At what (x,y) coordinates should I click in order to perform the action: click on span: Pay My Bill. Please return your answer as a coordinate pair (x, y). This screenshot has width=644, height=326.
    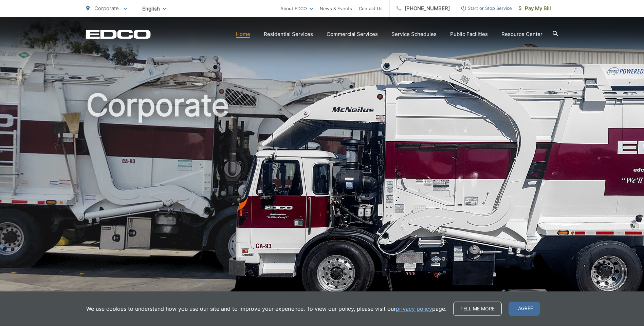
    Looking at the image, I should click on (535, 8).